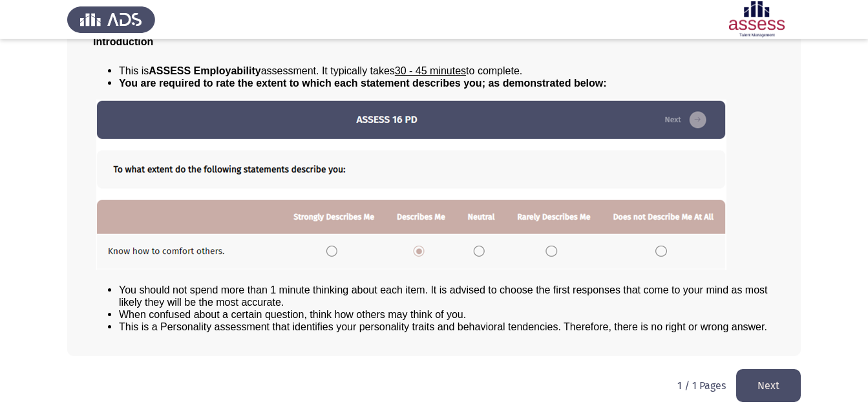  I want to click on button: load next page, so click(768, 385).